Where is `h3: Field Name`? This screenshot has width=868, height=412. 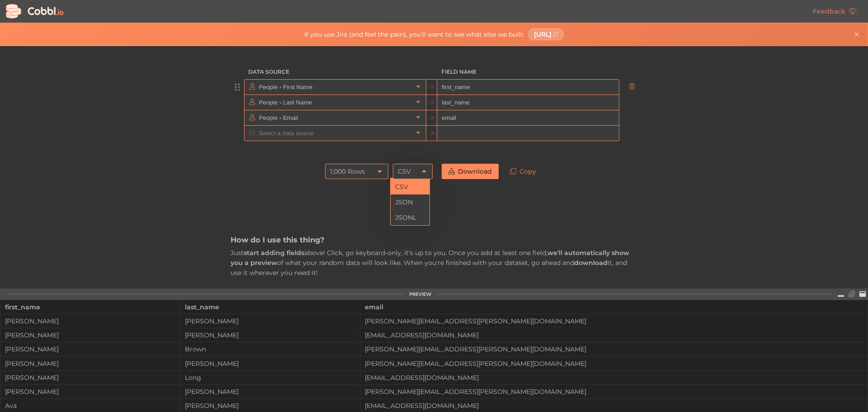
h3: Field Name is located at coordinates (528, 72).